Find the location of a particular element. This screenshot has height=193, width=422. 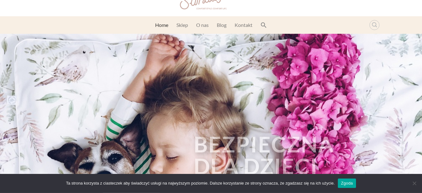

span: Bezpieczna dla dzieci is located at coordinates (264, 155).